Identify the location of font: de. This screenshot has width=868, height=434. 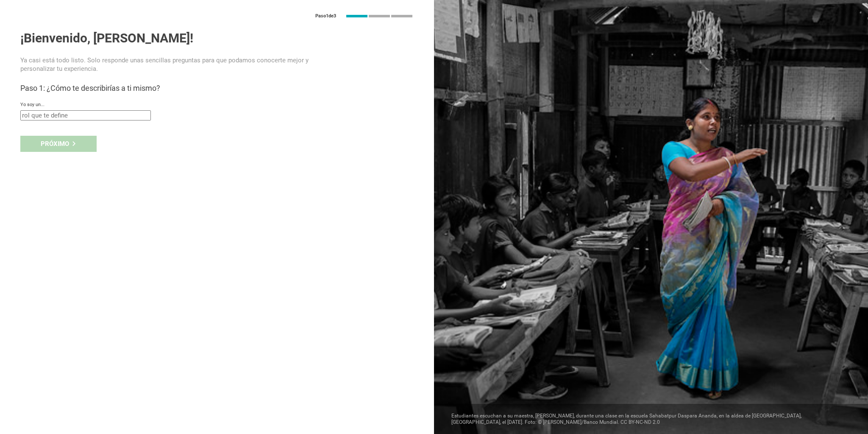
(331, 16).